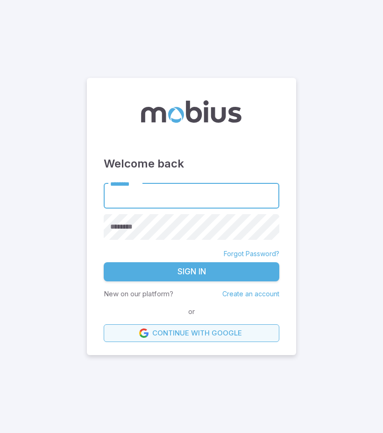  What do you see at coordinates (138, 294) in the screenshot?
I see `p: New on our platform?` at bounding box center [138, 294].